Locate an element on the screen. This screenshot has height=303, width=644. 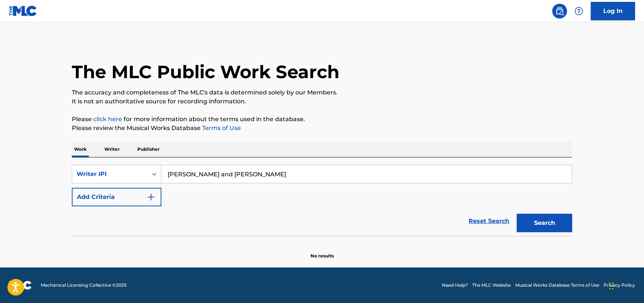
p: No results is located at coordinates (322, 252).